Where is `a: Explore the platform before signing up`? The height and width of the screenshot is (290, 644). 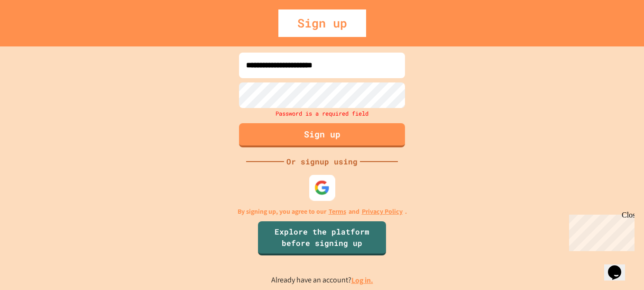
a: Explore the platform before signing up is located at coordinates (322, 239).